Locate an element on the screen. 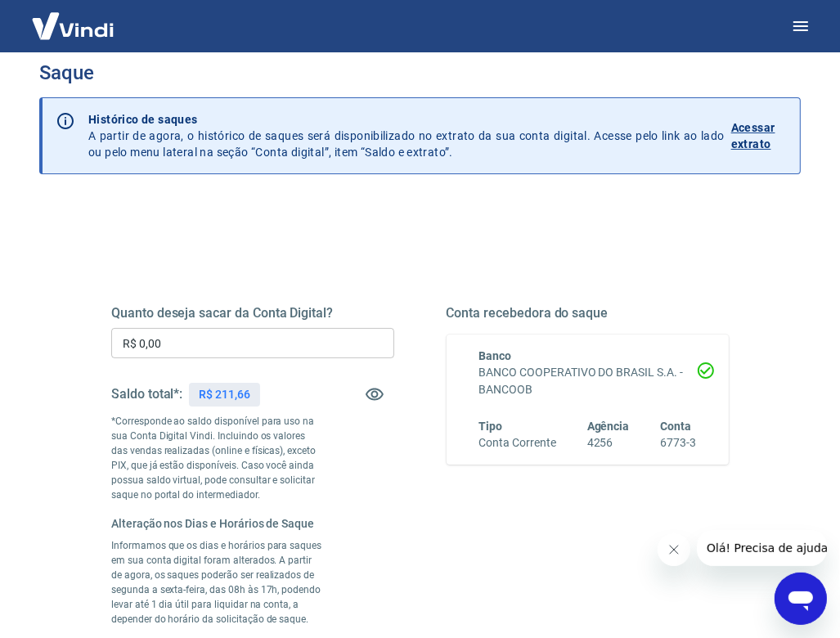 The width and height of the screenshot is (840, 638). p: *Corresponde ao saldo disponível para uso na sua Conta Digital Vindi. Incluindo os valores das ve... is located at coordinates (216, 458).